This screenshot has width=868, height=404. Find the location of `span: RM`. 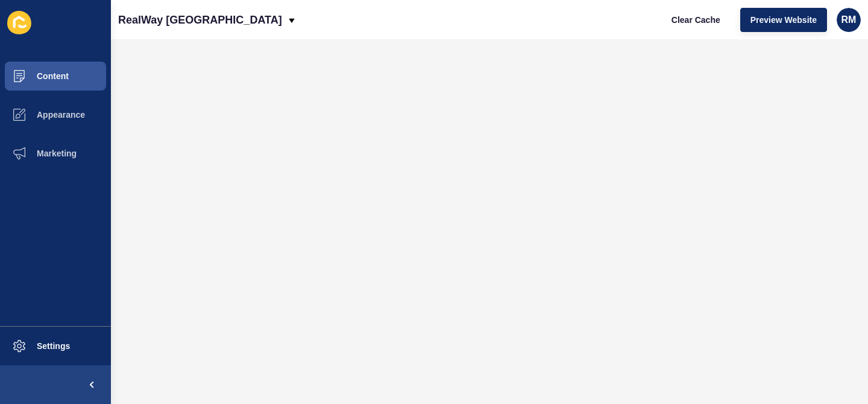

span: RM is located at coordinates (850, 20).